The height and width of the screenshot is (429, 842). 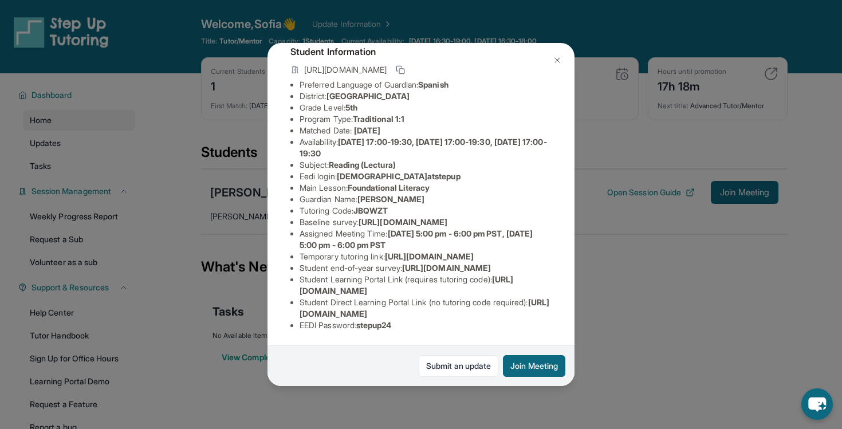 I want to click on a: Submit an update, so click(x=458, y=366).